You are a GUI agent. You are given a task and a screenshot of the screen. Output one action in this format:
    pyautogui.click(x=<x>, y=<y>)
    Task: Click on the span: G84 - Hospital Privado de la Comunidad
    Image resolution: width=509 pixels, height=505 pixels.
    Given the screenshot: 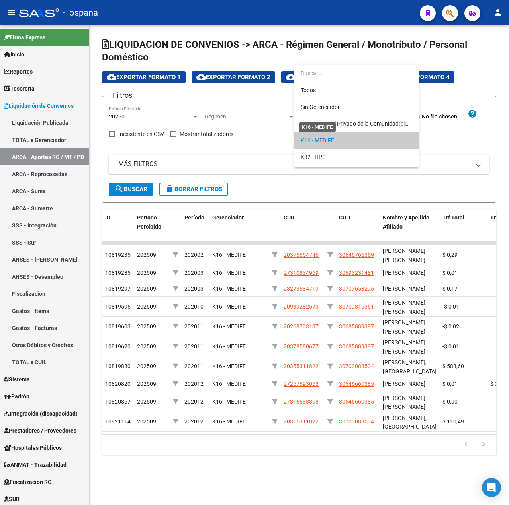 What is the action you would take?
    pyautogui.click(x=349, y=124)
    